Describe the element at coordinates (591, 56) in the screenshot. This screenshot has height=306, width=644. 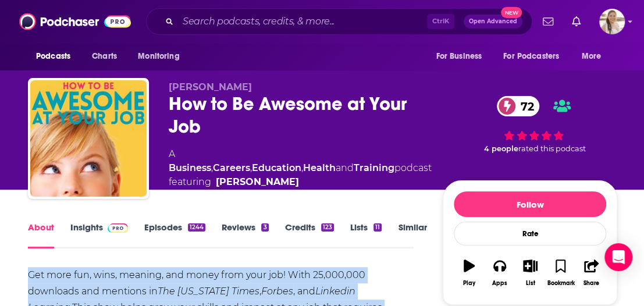
I see `span: More` at that location.